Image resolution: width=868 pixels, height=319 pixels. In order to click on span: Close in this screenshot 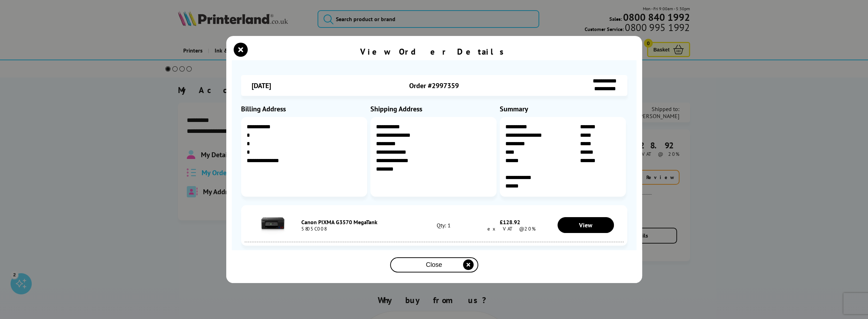, I will do `click(434, 265)`.